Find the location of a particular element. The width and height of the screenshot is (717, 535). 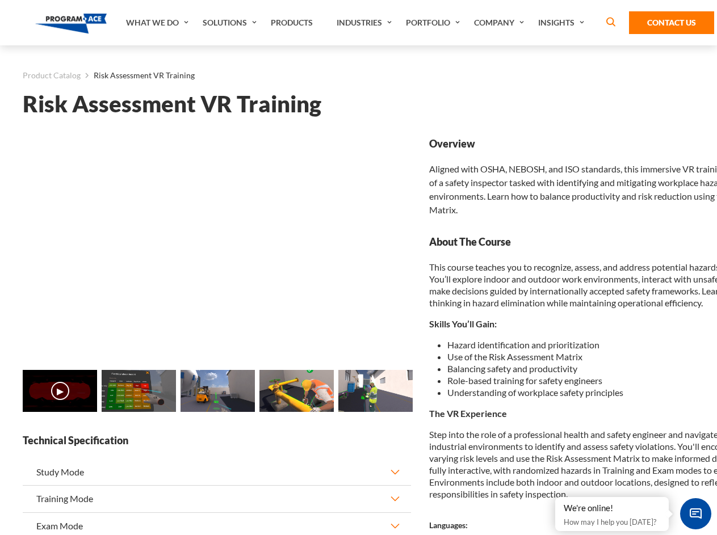

img: Risk Assessment VR Training - Preview 1 is located at coordinates (139, 391).